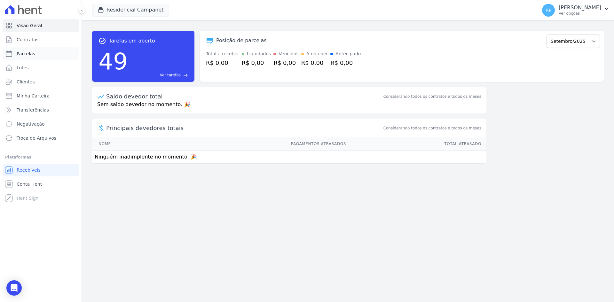 This screenshot has height=302, width=614. What do you see at coordinates (14, 288) in the screenshot?
I see `div: Open Intercom Messenger` at bounding box center [14, 288].